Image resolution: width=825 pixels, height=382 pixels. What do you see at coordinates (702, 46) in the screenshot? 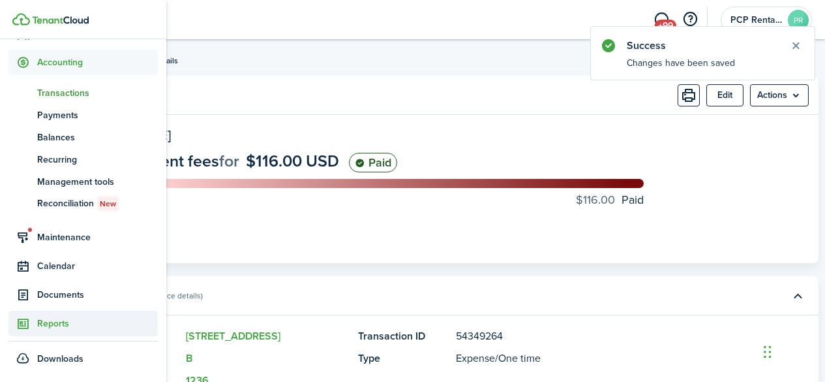
I see `notify-title: Success` at bounding box center [702, 46].